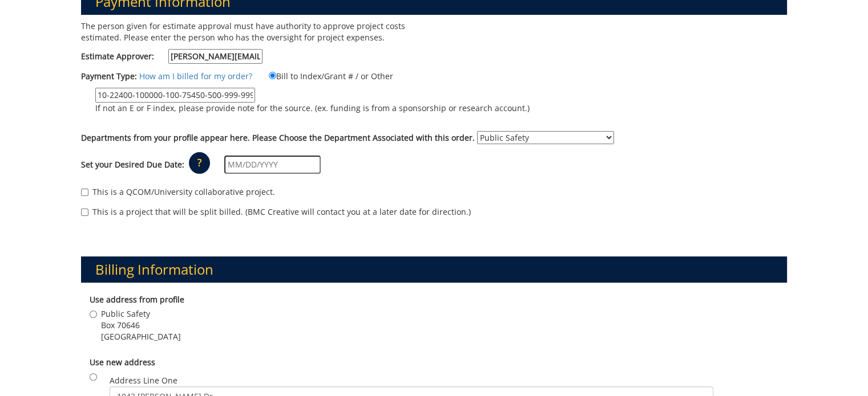  What do you see at coordinates (312, 109) in the screenshot?
I see `p: If not an E or F index, please provide note for the source. (ex. funding is from a sponsorship or...` at bounding box center [312, 109].